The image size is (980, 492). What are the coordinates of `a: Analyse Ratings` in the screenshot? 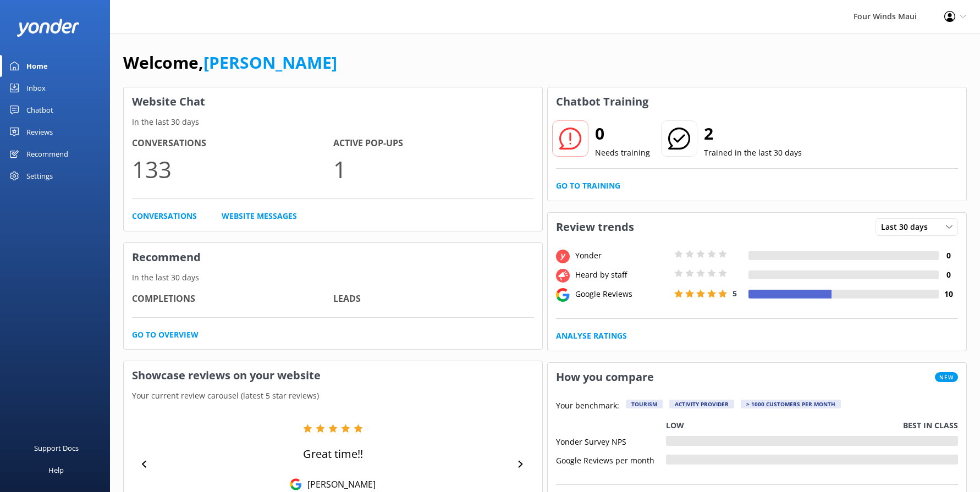 It's located at (591, 336).